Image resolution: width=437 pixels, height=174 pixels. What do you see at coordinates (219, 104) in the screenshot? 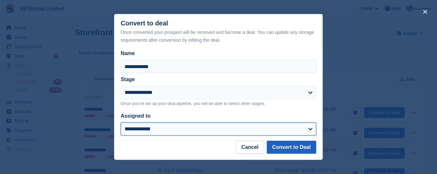
I see `p: Once you've set up your deal pipeline, you will be able to select other stages.` at bounding box center [219, 104].